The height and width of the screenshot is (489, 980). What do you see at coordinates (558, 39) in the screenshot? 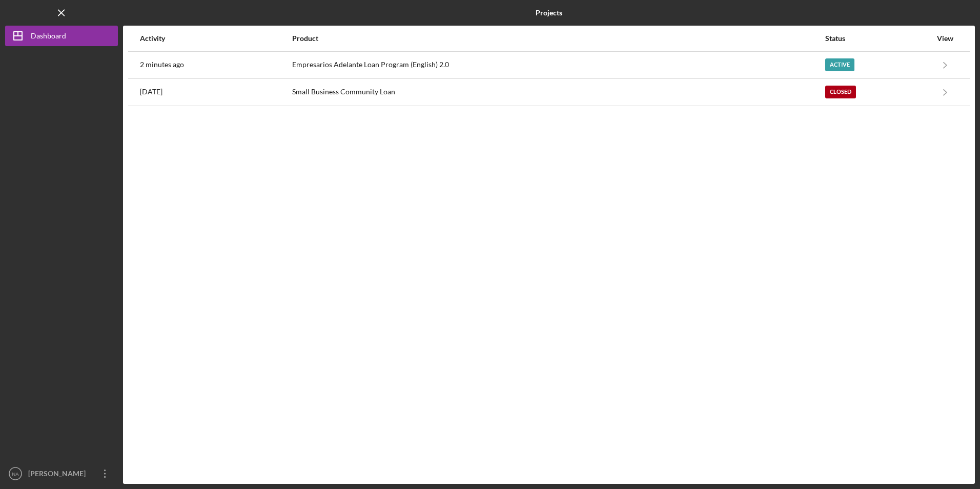
I see `div: Product` at bounding box center [558, 39].